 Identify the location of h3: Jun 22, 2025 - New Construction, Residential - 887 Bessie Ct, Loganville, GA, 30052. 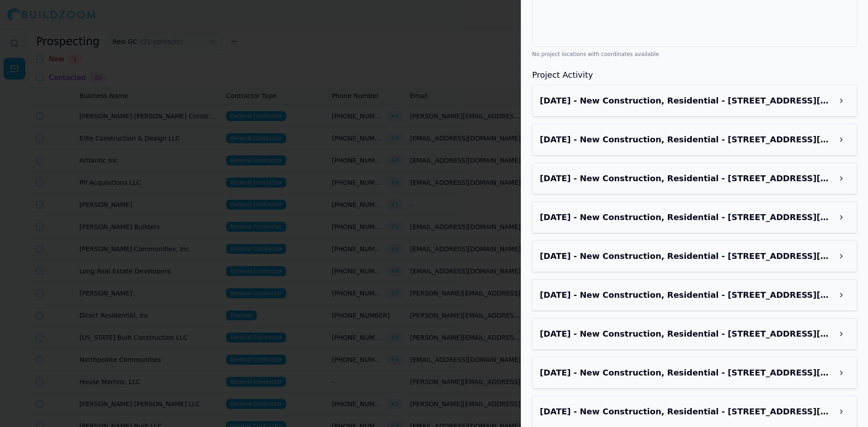
(686, 139).